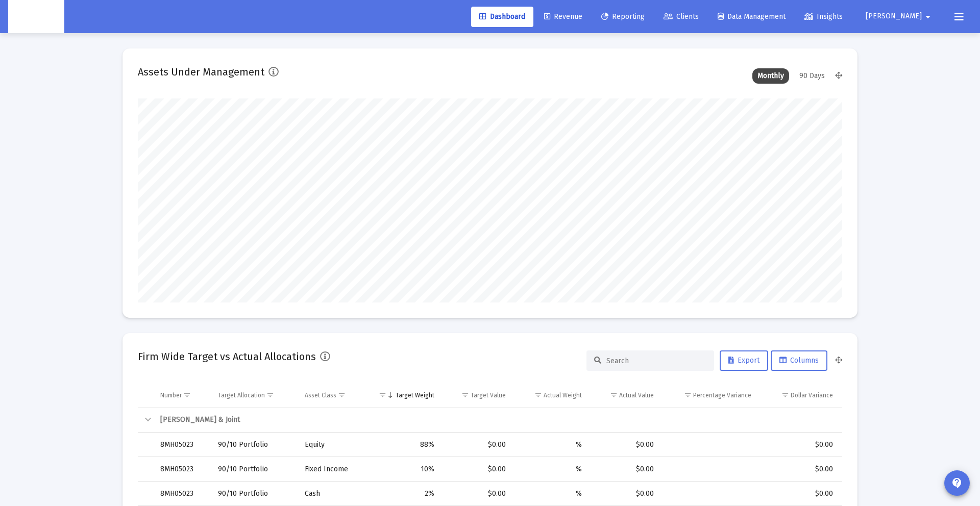  I want to click on a: Reporting, so click(623, 17).